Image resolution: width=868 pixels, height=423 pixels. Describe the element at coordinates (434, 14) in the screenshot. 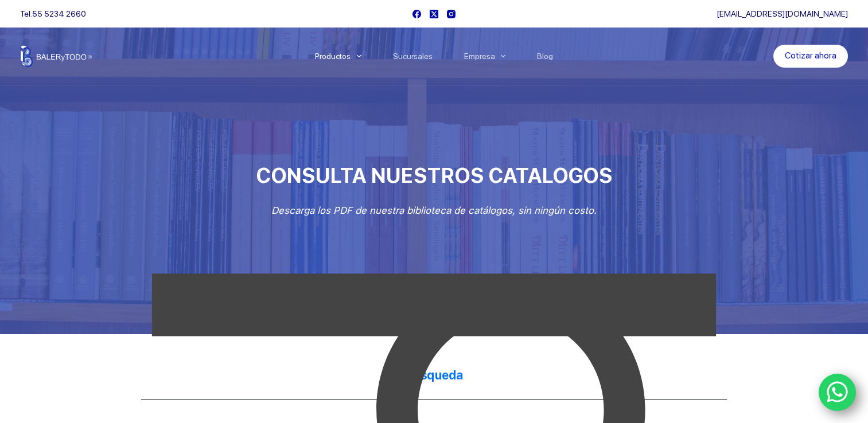

I see `a: X (Twitter)` at that location.